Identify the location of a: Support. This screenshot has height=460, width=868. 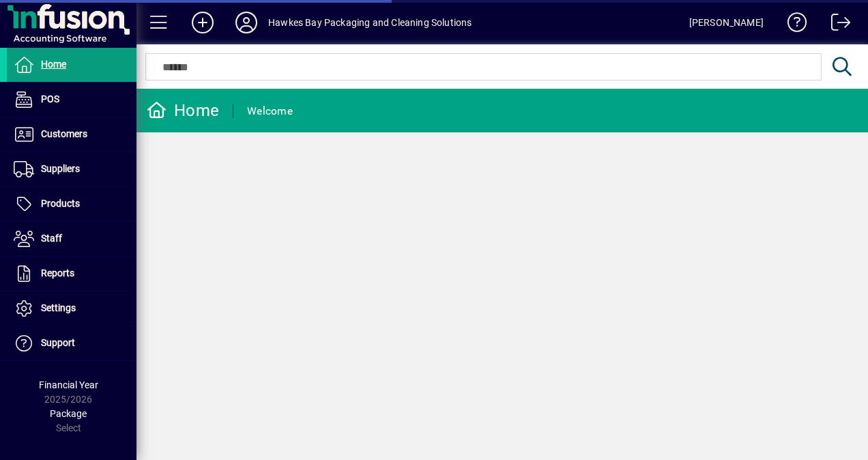
(71, 343).